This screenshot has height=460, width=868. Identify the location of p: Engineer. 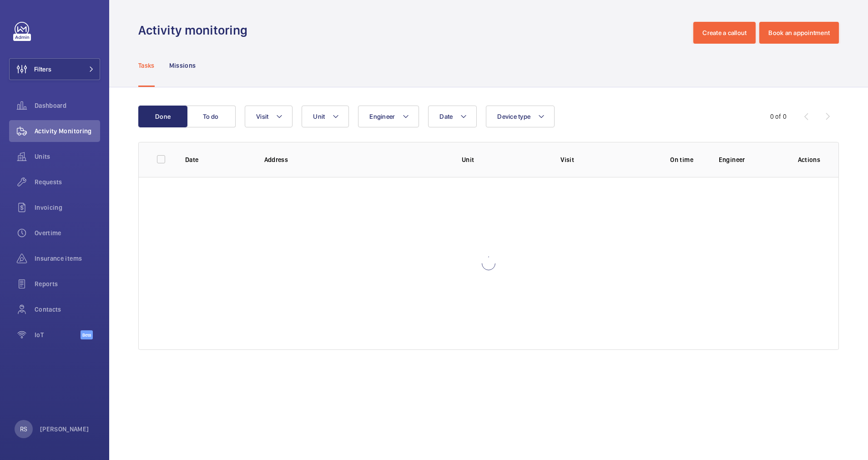
(751, 159).